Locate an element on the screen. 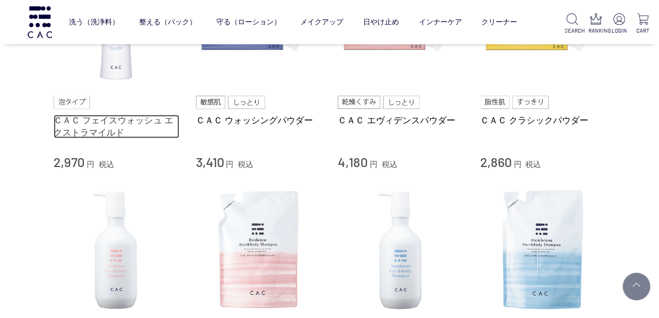  img: ＣＡＣ メンブレンヘア＆ボディシャンプー400mlレフィル is located at coordinates (543, 250).